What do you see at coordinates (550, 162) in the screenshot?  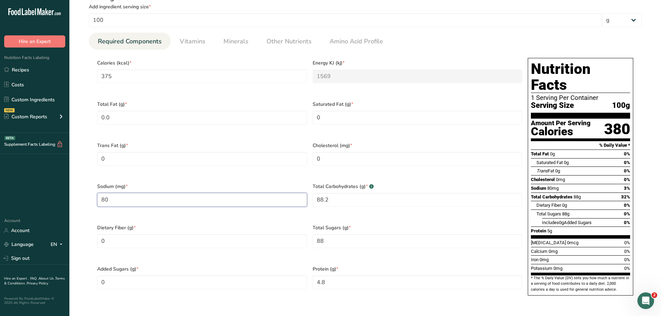 I see `span: Saturated Fat` at bounding box center [550, 162].